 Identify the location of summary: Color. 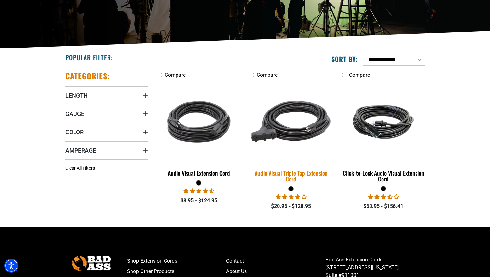
(107, 132).